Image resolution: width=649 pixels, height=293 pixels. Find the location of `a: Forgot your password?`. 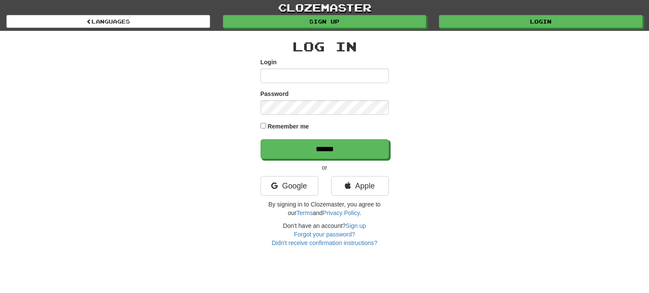

a: Forgot your password? is located at coordinates (324, 234).